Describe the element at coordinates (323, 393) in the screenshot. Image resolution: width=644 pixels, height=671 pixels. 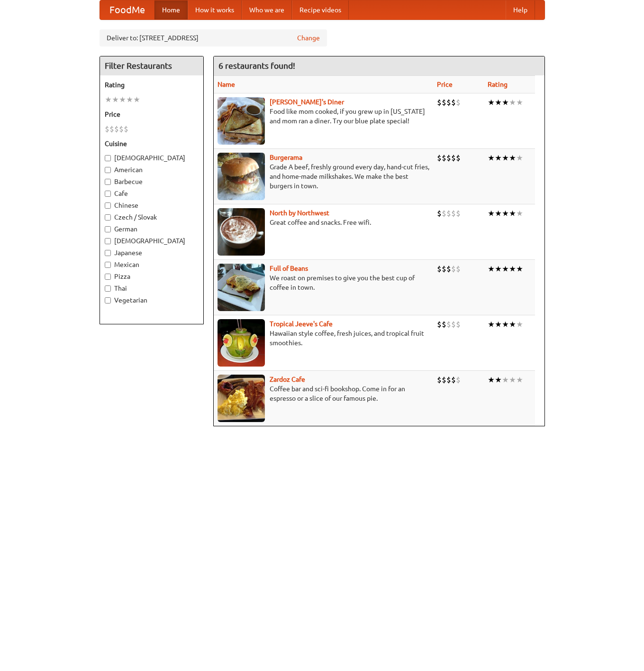
I see `p: Coffee bar and sci-fi bookshop. Come in for an espresso or a slice of our famous pie.` at that location.